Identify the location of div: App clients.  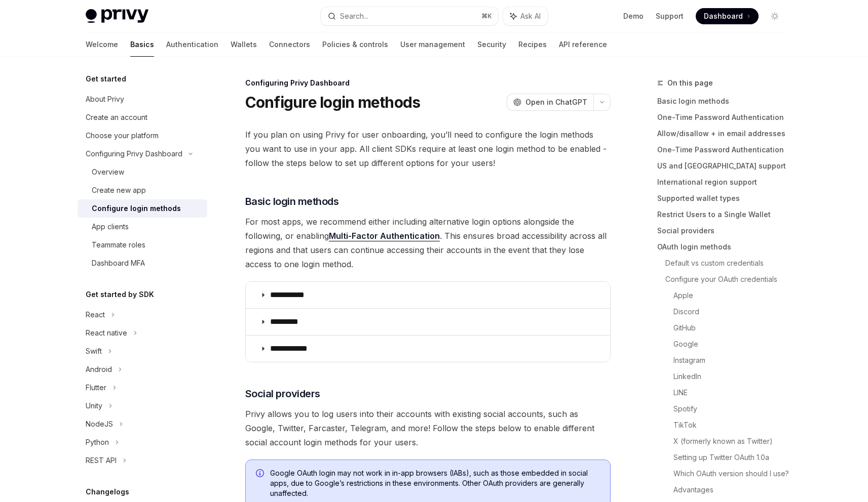
(110, 226).